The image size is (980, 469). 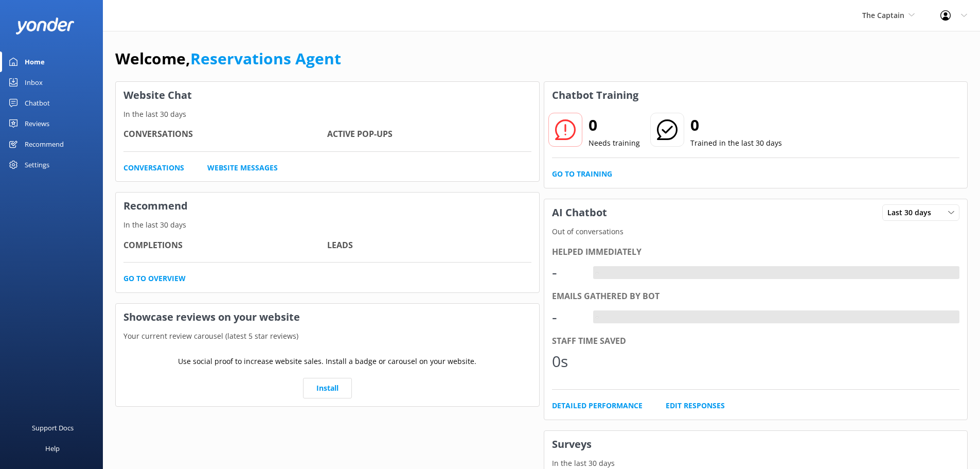 What do you see at coordinates (429, 134) in the screenshot?
I see `h4: Active Pop-ups` at bounding box center [429, 134].